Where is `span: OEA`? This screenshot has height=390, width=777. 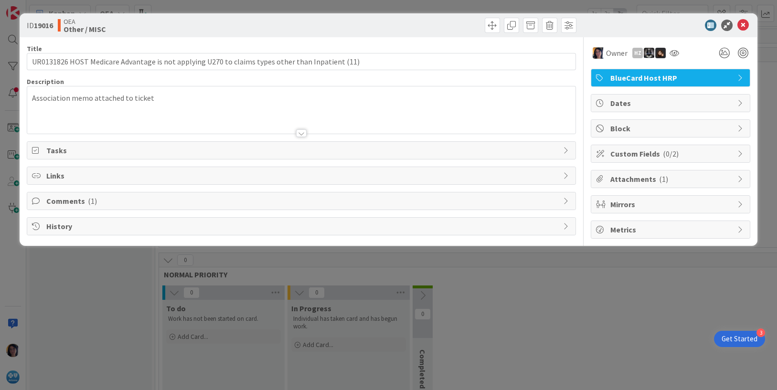 span: OEA is located at coordinates (85, 22).